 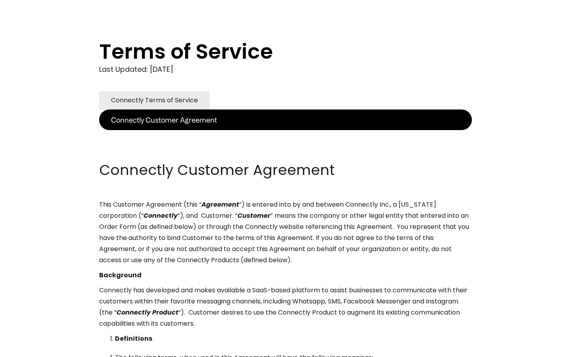 What do you see at coordinates (254, 215) in the screenshot?
I see `em: Customer` at bounding box center [254, 215].